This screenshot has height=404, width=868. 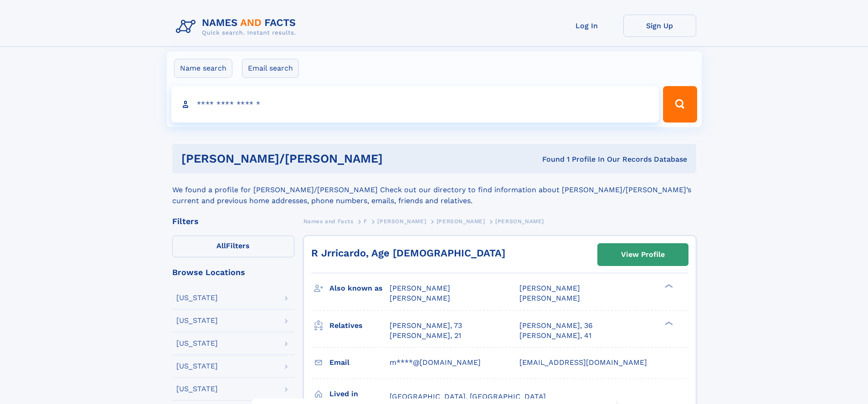 I want to click on label: Filters, so click(x=233, y=246).